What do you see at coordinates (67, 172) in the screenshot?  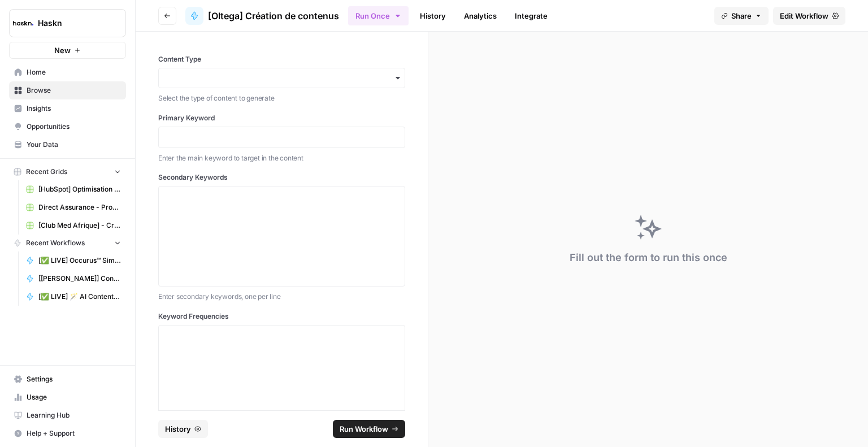 I see `button: Recent Grids` at bounding box center [67, 172].